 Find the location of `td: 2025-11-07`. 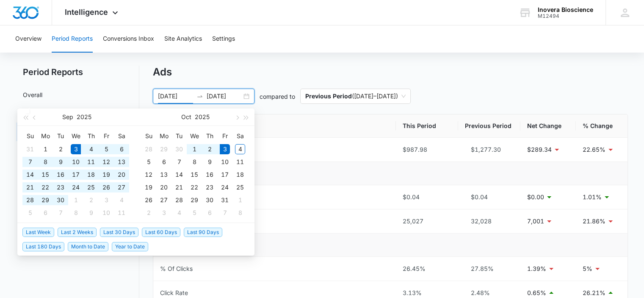

td: 2025-11-07 is located at coordinates (225, 213).